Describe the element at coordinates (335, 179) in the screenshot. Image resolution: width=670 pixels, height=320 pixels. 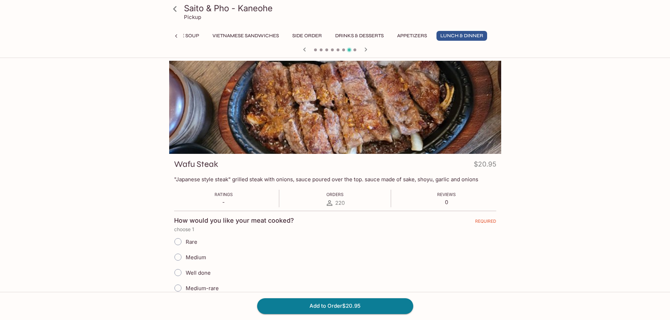
I see `p: "Japanese style steak" grilled steak with onions, sauce poured over the top. sauce made of sake, ...` at that location.